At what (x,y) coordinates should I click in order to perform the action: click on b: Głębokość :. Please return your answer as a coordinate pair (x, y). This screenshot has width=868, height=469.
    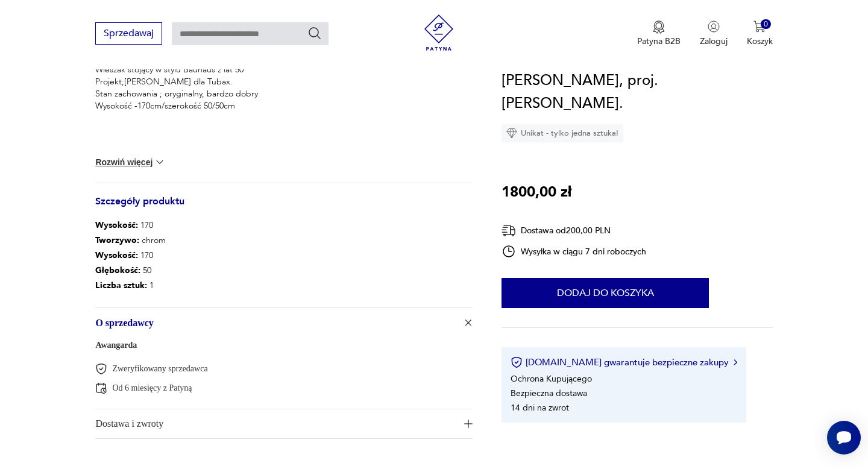
    Looking at the image, I should click on (117, 270).